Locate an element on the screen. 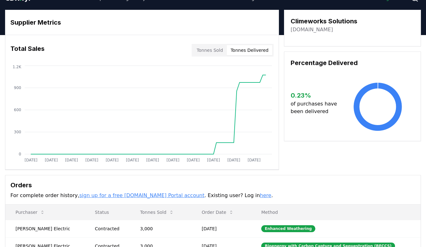  p: Status is located at coordinates (107, 213).